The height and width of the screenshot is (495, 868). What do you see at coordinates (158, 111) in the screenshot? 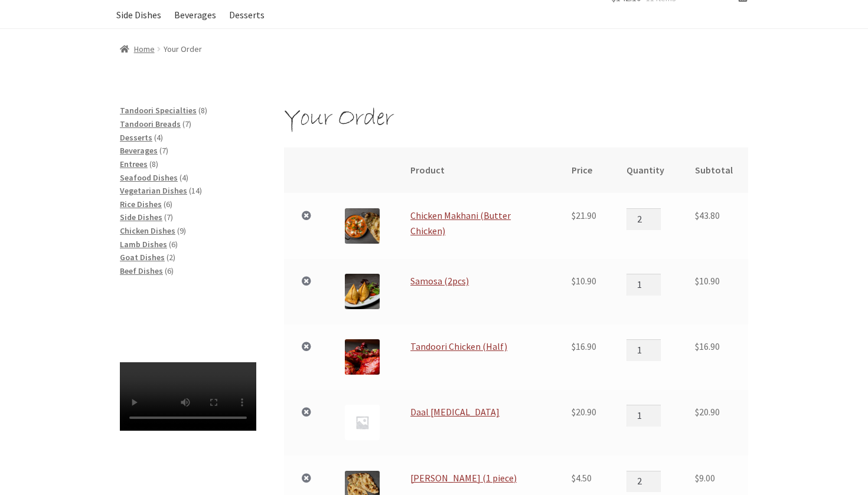
I see `a: Tandoori Specialties` at bounding box center [158, 111].